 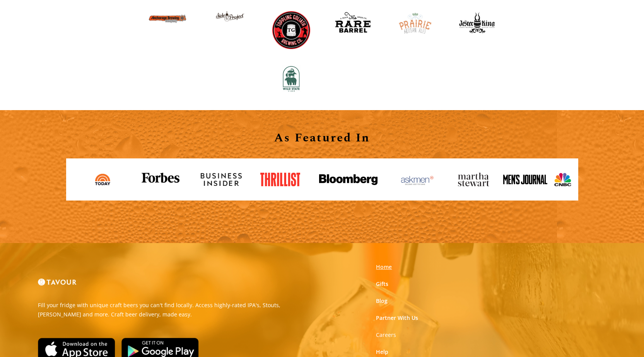 What do you see at coordinates (177, 310) in the screenshot?
I see `p: Fill your fridge with unique craft beers you can't find locally. Access highly-rated IPA's, Stout...` at bounding box center [177, 310].